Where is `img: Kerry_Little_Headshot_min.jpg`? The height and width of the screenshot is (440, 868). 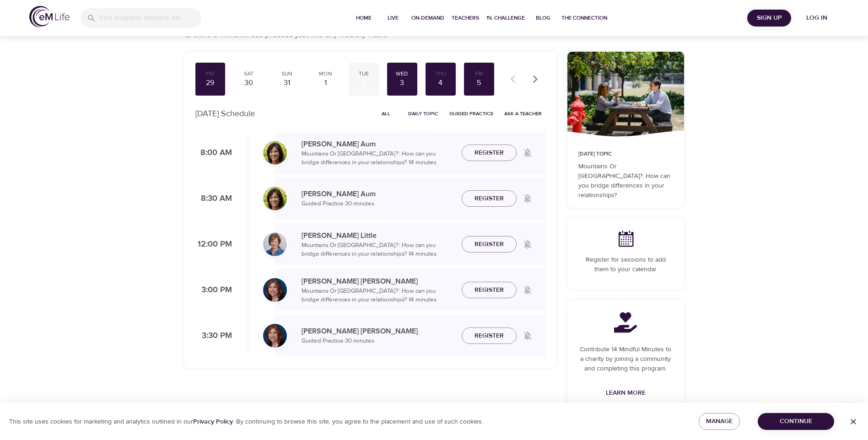 img: Kerry_Little_Headshot_min.jpg is located at coordinates (275, 244).